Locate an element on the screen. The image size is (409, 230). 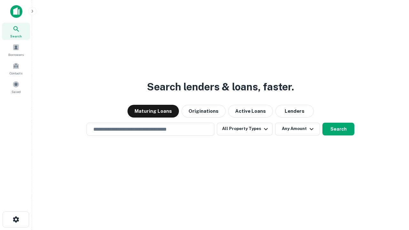
button: Lenders is located at coordinates (294, 111).